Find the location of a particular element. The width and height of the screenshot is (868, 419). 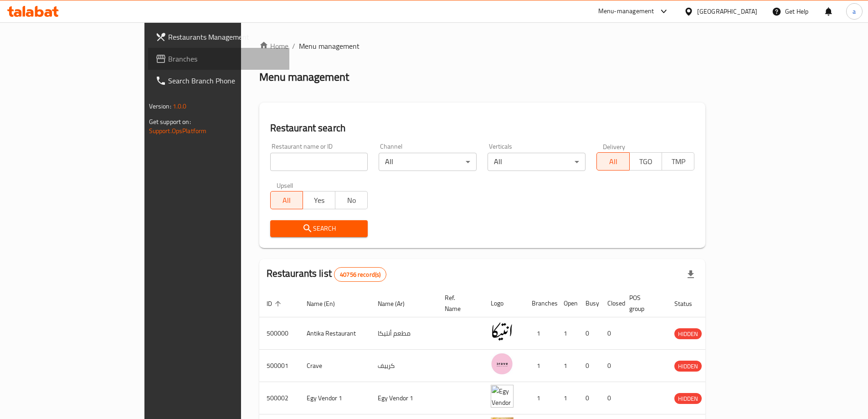

th: Busy is located at coordinates (589, 303).